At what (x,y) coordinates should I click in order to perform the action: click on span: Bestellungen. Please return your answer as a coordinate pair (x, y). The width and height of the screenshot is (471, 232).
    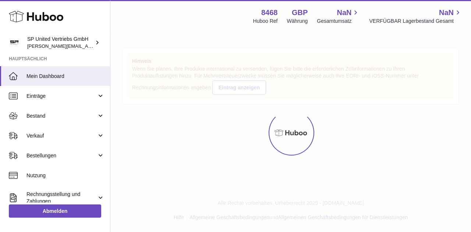
    Looking at the image, I should click on (61, 156).